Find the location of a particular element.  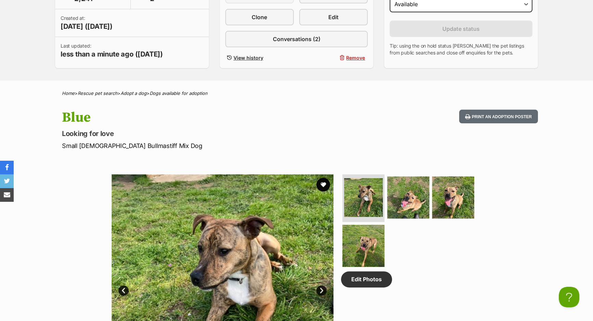

h1: Blue is located at coordinates (207, 117).